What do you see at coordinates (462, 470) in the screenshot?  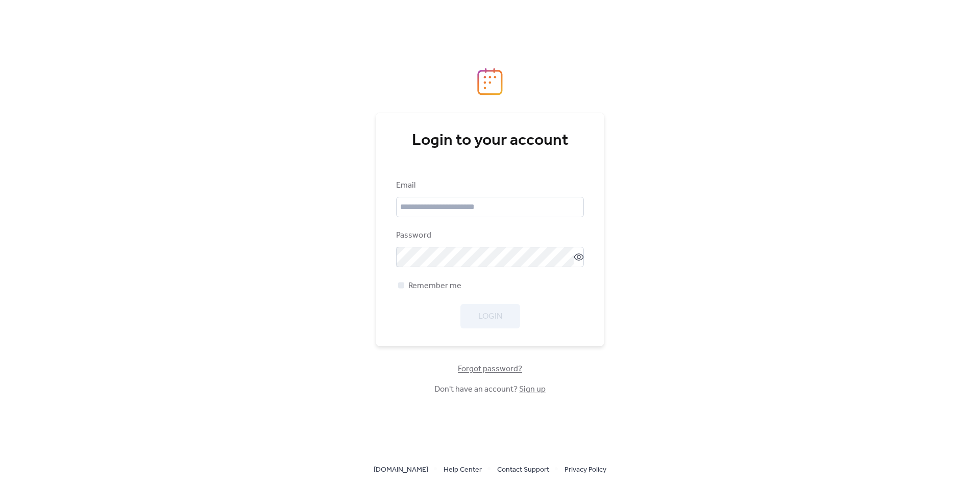 I see `span: Help Center` at bounding box center [462, 470].